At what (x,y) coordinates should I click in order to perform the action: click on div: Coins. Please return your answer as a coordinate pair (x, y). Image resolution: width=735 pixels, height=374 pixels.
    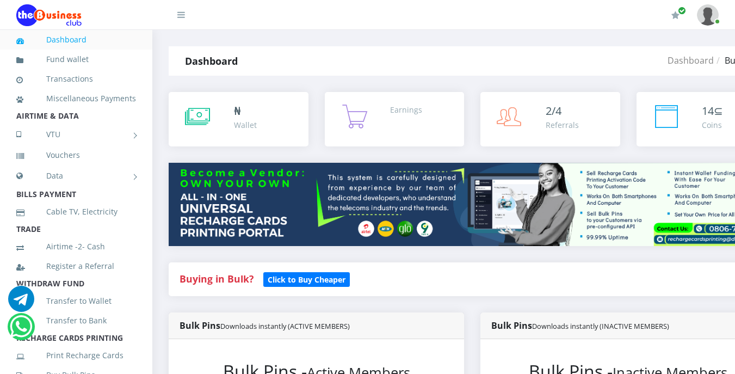
    Looking at the image, I should click on (712, 125).